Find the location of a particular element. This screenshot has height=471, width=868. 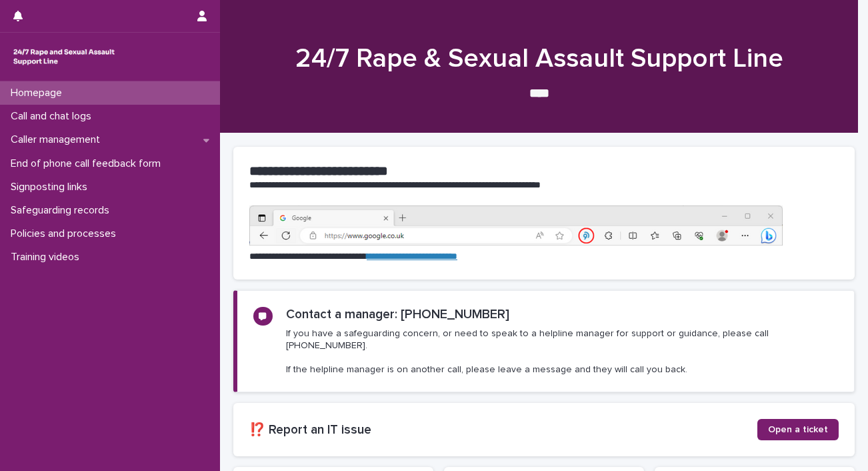

h2: ⁉️ Report an IT issue is located at coordinates (503, 429).